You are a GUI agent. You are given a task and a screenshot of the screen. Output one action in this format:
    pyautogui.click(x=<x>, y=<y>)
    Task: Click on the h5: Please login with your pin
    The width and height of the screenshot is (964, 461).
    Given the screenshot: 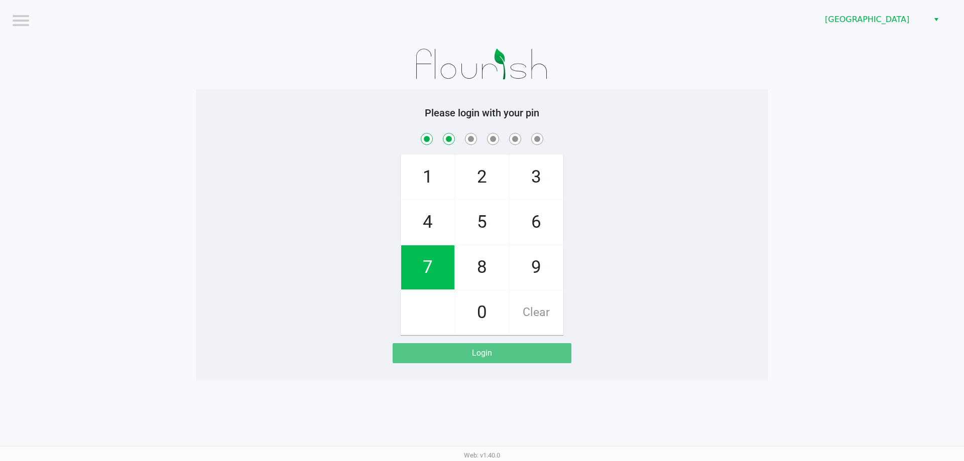 What is the action you would take?
    pyautogui.click(x=482, y=113)
    